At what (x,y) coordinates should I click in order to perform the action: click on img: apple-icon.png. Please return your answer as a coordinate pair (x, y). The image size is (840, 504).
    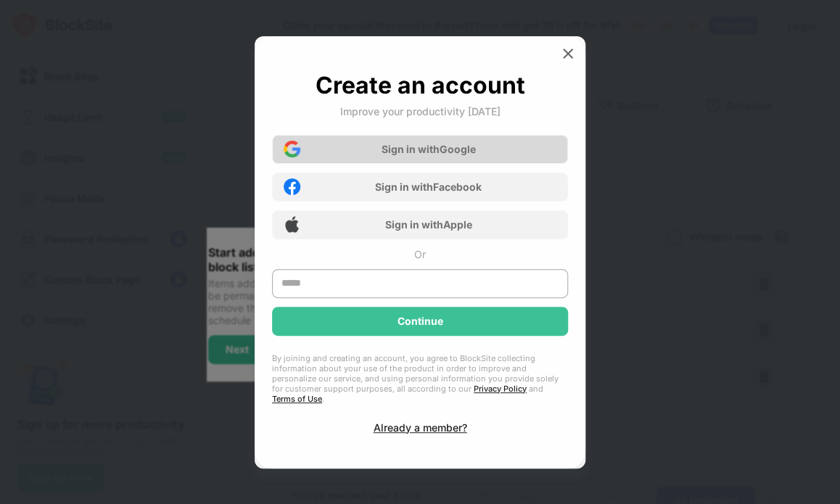
    Looking at the image, I should click on (292, 224).